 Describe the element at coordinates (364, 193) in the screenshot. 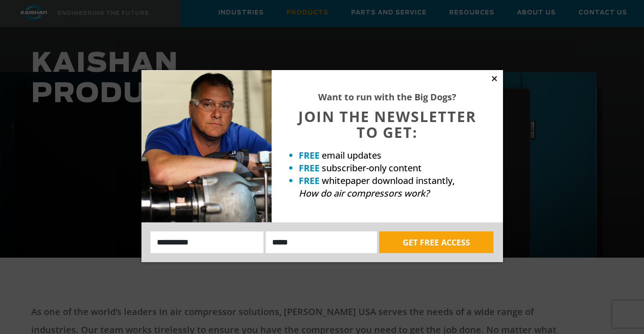

I see `em: How do air compressors work?` at that location.